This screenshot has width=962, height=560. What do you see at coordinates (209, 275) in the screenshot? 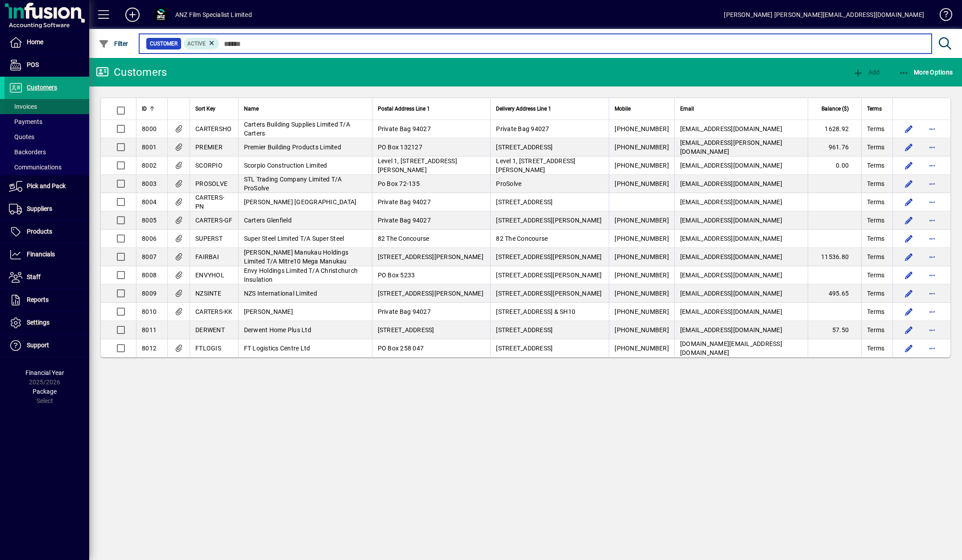
I see `span: ENVYHOL` at bounding box center [209, 275].